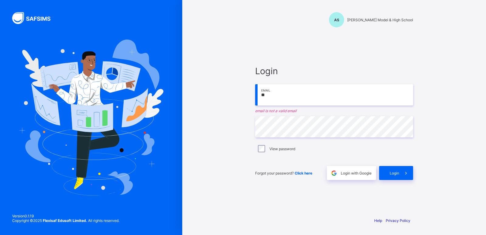 The image size is (486, 235). What do you see at coordinates (284, 173) in the screenshot?
I see `span: Forgot your password?` at bounding box center [284, 173].